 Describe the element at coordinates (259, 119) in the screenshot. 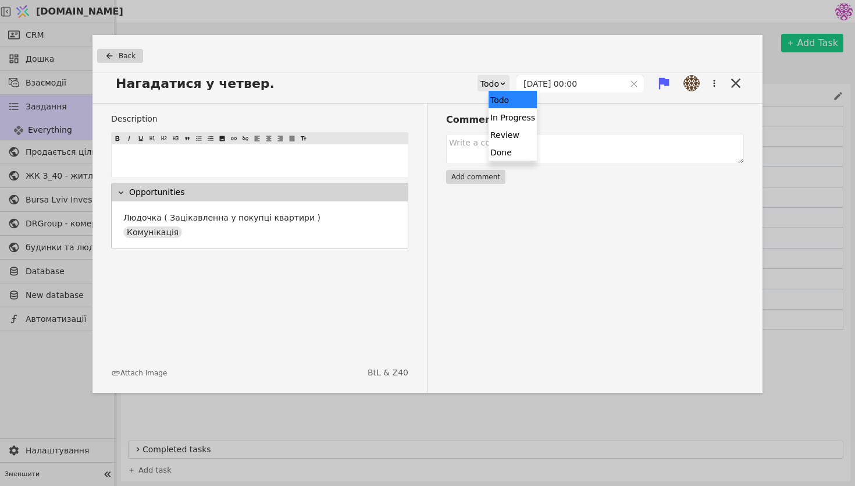

I see `label: Description` at that location.